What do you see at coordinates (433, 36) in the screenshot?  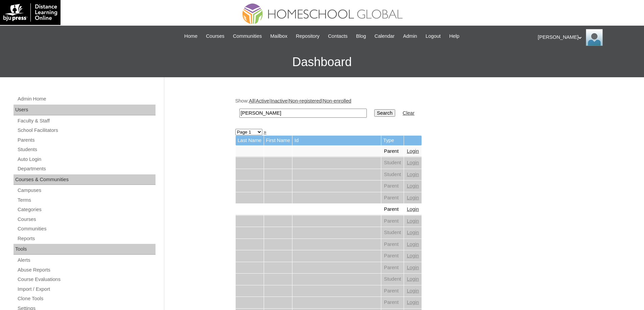 I see `span: Logout` at bounding box center [433, 36].